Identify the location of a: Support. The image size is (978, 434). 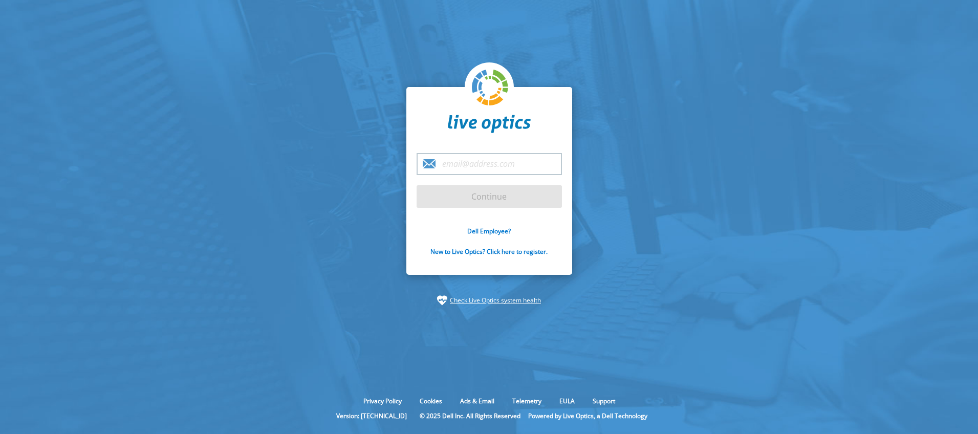
(604, 401).